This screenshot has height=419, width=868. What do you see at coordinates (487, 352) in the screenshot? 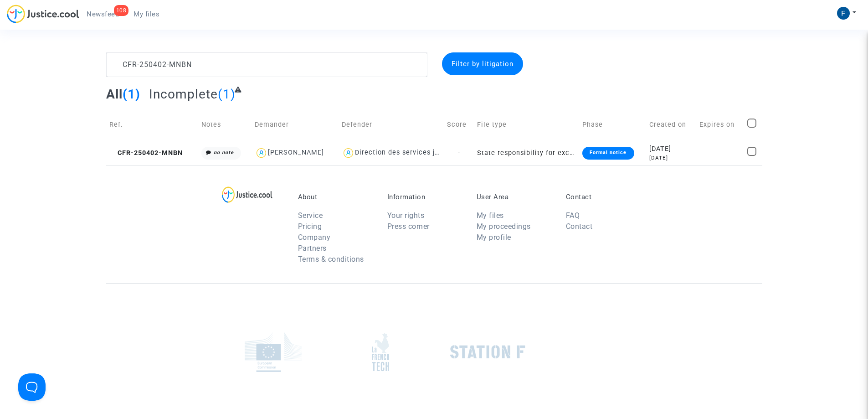
I see `img: stationf.png` at bounding box center [487, 352].